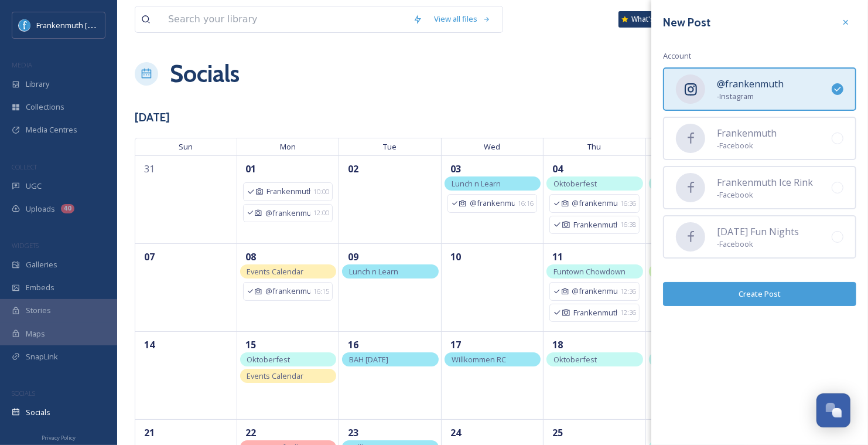 Image resolution: width=868 pixels, height=445 pixels. What do you see at coordinates (58, 437) in the screenshot?
I see `a: Privacy Policy` at bounding box center [58, 437].